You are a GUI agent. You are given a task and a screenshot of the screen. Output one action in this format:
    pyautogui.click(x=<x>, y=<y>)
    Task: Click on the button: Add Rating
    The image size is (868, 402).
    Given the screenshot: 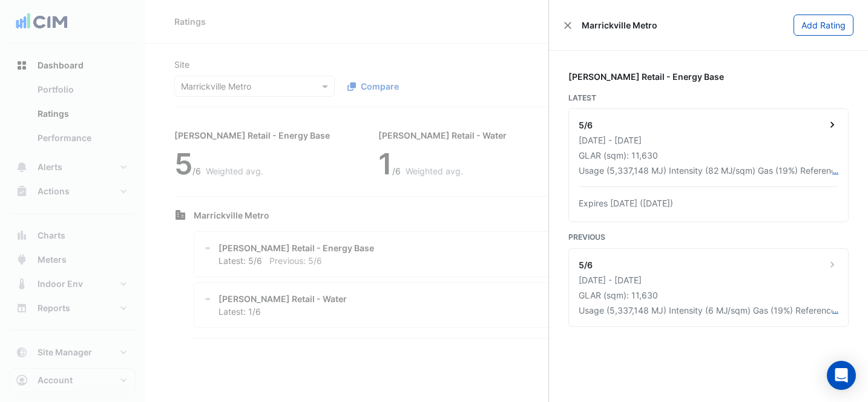 What is the action you would take?
    pyautogui.click(x=824, y=25)
    